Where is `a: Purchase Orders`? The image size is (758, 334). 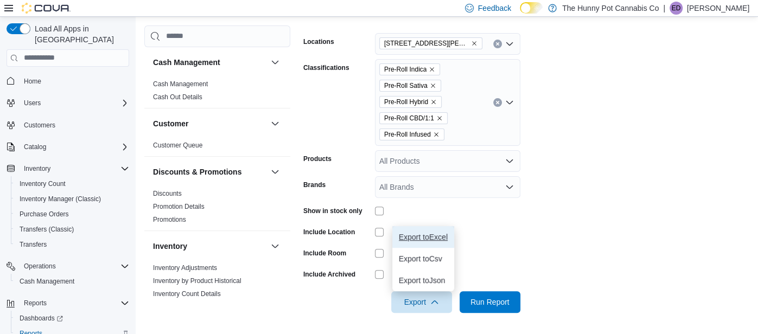 a: Purchase Orders is located at coordinates (44, 214).